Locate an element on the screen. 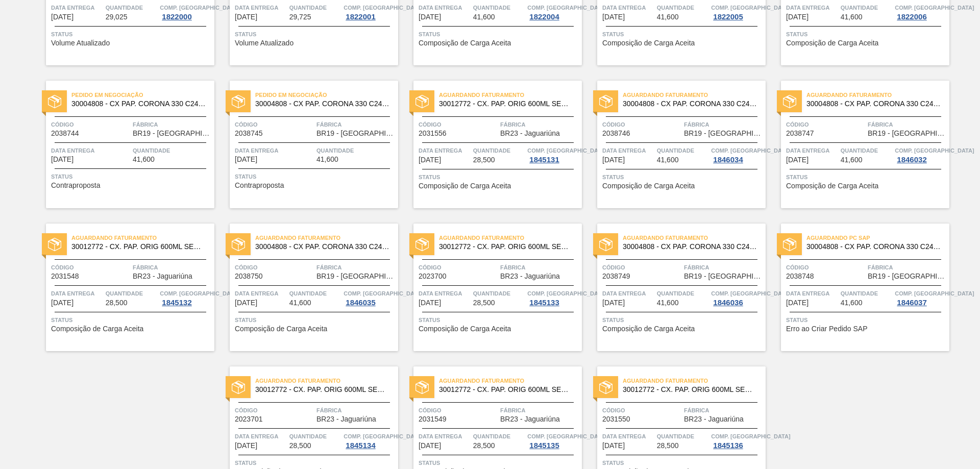 The width and height of the screenshot is (980, 469). span: 26/09/2025 is located at coordinates (797, 16).